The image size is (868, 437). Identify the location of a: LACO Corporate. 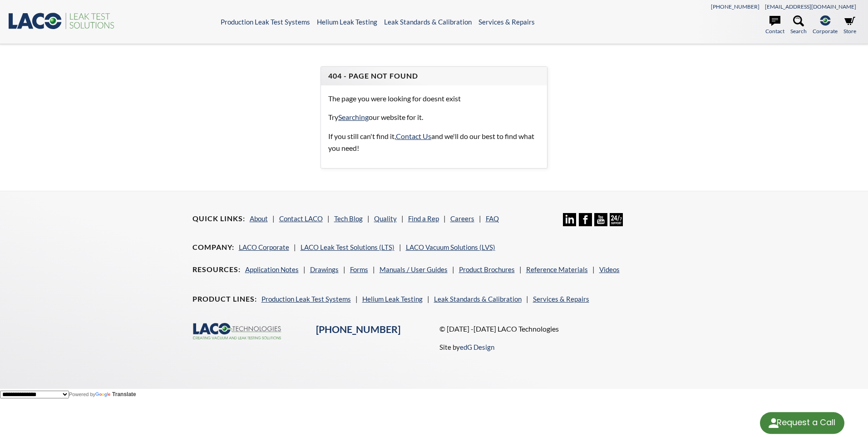
(264, 247).